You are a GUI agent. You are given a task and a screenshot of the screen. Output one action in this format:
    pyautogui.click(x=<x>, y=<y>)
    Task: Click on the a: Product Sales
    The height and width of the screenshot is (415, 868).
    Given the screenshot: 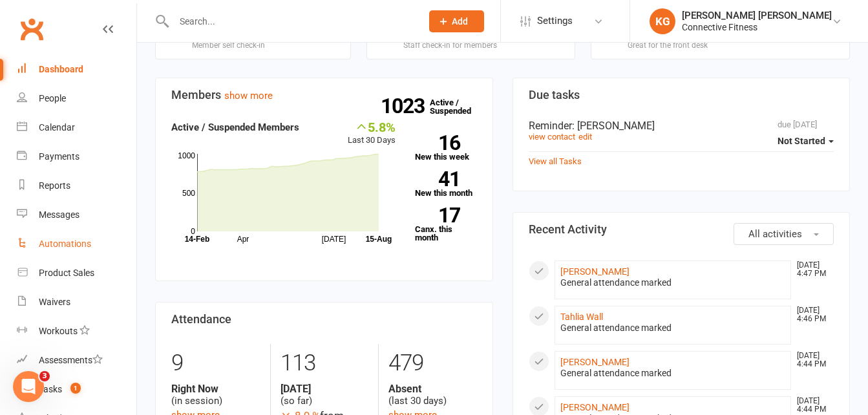 What is the action you would take?
    pyautogui.click(x=76, y=273)
    